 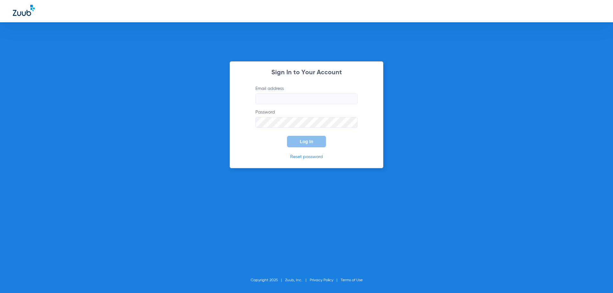 I want to click on a: Privacy Policy, so click(x=321, y=280).